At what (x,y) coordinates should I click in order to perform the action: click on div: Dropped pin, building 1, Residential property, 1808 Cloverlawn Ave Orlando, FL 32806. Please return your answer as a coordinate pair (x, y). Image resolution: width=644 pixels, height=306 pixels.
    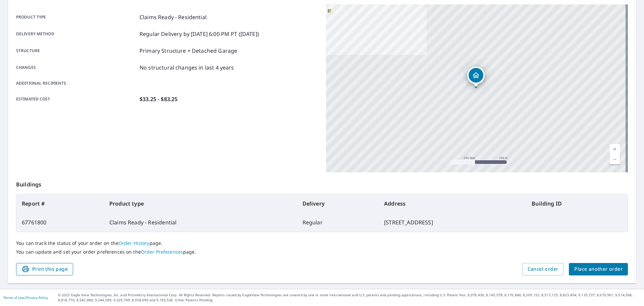
    Looking at the image, I should click on (476, 77).